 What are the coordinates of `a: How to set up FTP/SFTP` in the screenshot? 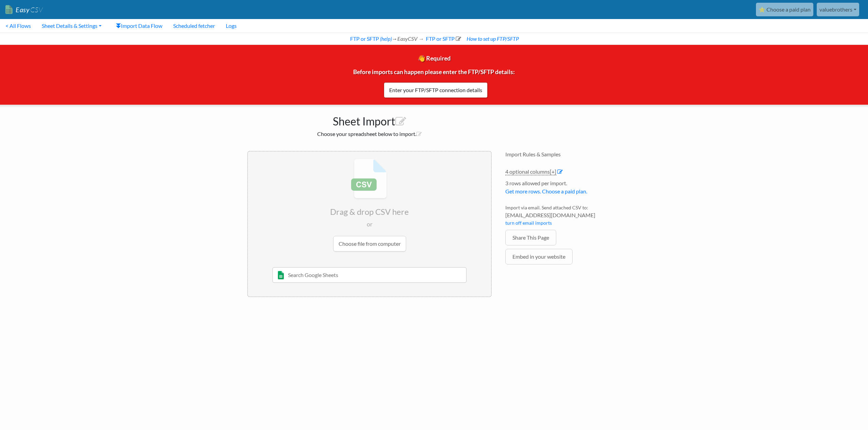 It's located at (492, 39).